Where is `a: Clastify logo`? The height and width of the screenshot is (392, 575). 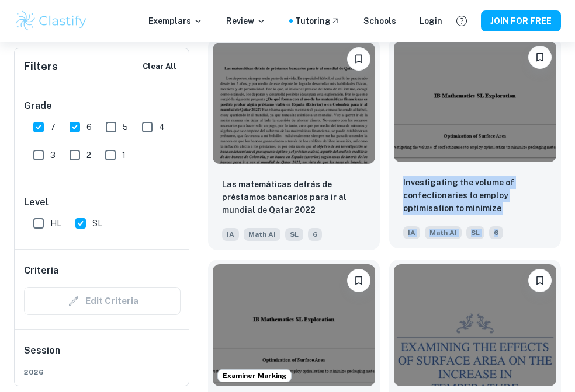 a: Clastify logo is located at coordinates (51, 21).